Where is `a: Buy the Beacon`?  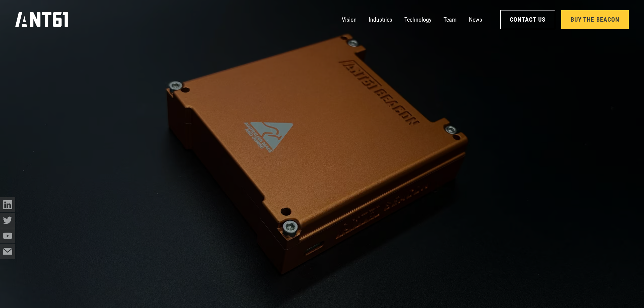
a: Buy the Beacon is located at coordinates (595, 20).